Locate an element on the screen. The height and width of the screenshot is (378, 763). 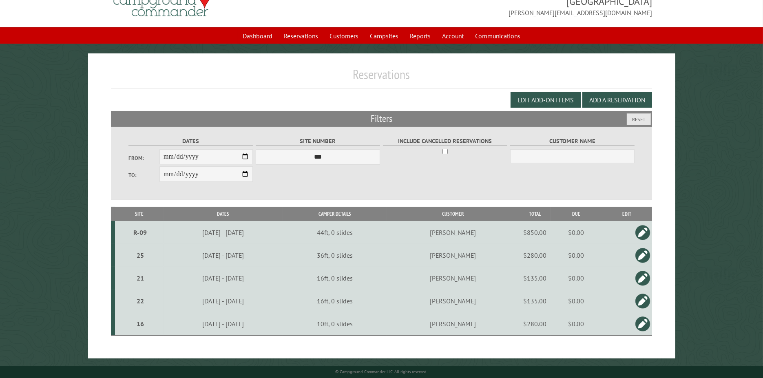
th: Site is located at coordinates (139, 214).